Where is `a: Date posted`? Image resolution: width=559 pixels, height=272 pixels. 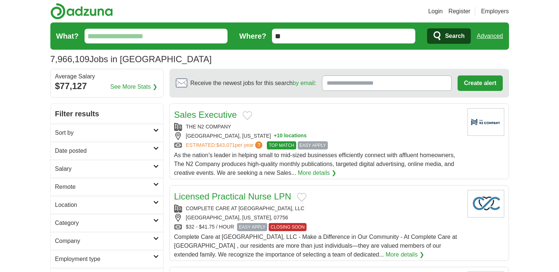 a: Date posted is located at coordinates (107, 150).